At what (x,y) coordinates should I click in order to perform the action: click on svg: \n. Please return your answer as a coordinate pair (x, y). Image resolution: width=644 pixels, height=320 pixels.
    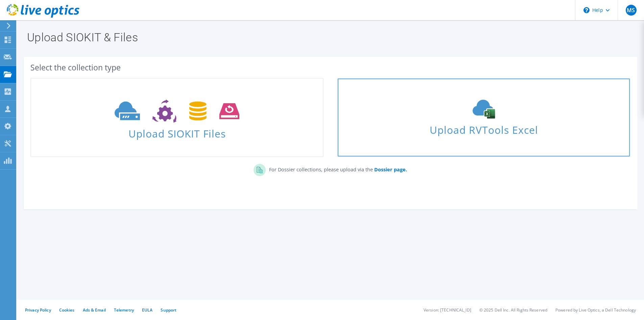
    Looking at the image, I should click on (586, 10).